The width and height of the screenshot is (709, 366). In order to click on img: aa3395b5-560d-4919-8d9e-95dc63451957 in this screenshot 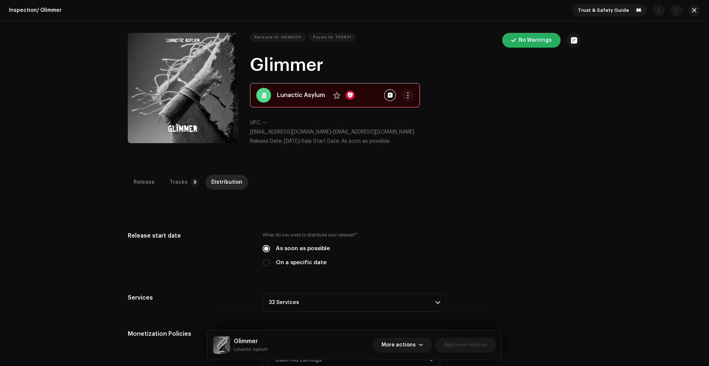, I will do `click(222, 345)`.